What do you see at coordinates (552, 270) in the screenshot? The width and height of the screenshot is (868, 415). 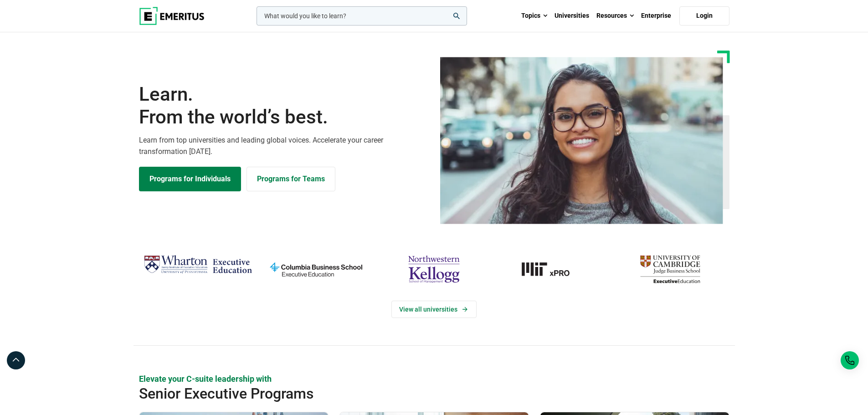 I see `img: MIT xPRO` at bounding box center [552, 270].